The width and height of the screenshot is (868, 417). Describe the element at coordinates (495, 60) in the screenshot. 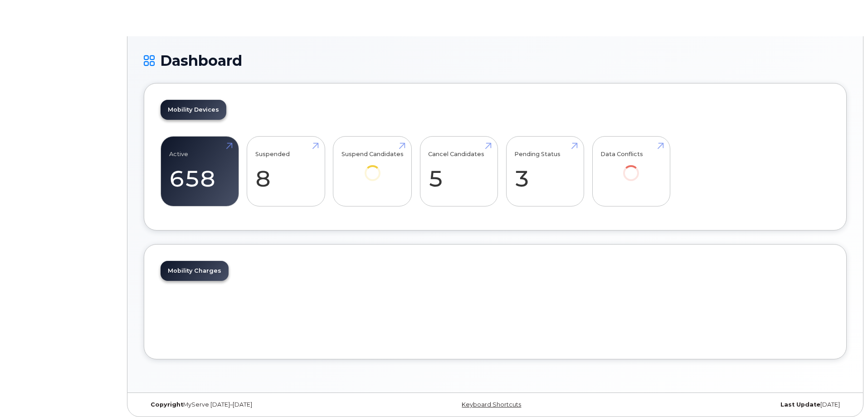

I see `h1: Dashboard` at that location.